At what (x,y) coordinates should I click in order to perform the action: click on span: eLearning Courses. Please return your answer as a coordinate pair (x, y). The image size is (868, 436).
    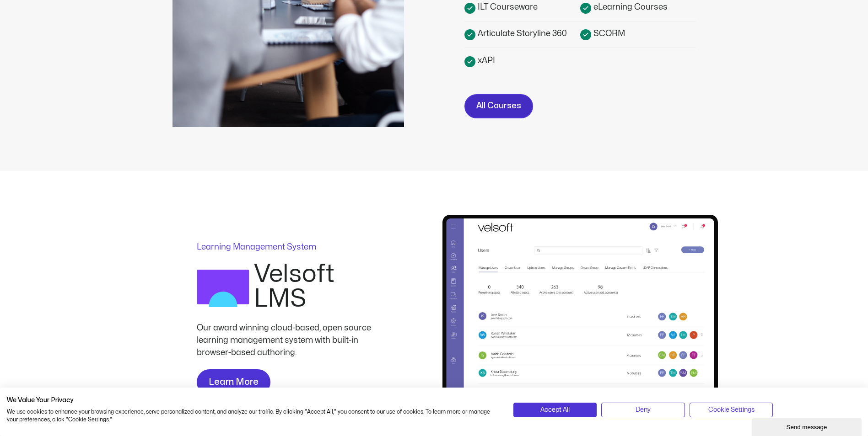
    Looking at the image, I should click on (629, 7).